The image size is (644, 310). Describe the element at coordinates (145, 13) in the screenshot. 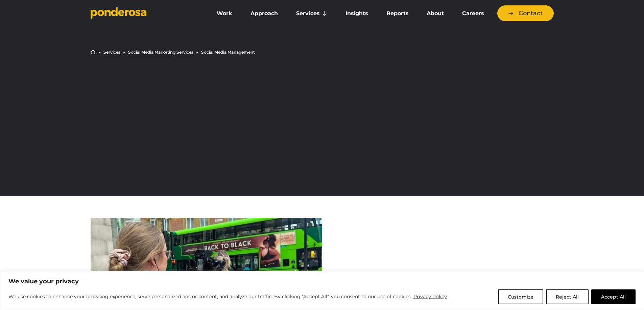

I see `a: Go to homepage` at that location.